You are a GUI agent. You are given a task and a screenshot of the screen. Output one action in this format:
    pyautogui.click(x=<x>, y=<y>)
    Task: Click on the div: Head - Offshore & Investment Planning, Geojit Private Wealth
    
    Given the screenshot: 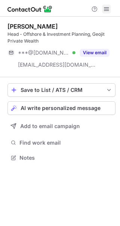 What is the action you would take?
    pyautogui.click(x=62, y=38)
    